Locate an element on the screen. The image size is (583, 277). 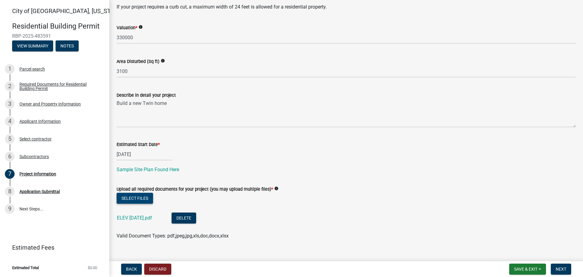
span: RBP-2025-483591 is located at coordinates (55, 36).